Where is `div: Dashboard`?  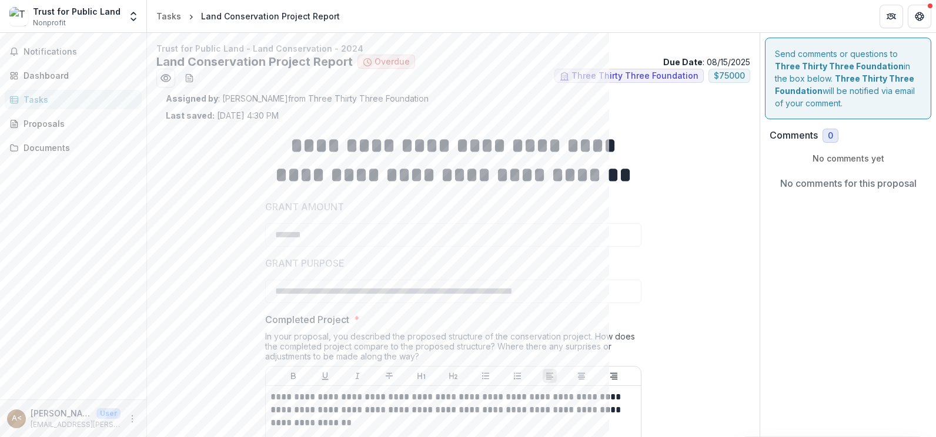
div: Dashboard is located at coordinates (78, 75).